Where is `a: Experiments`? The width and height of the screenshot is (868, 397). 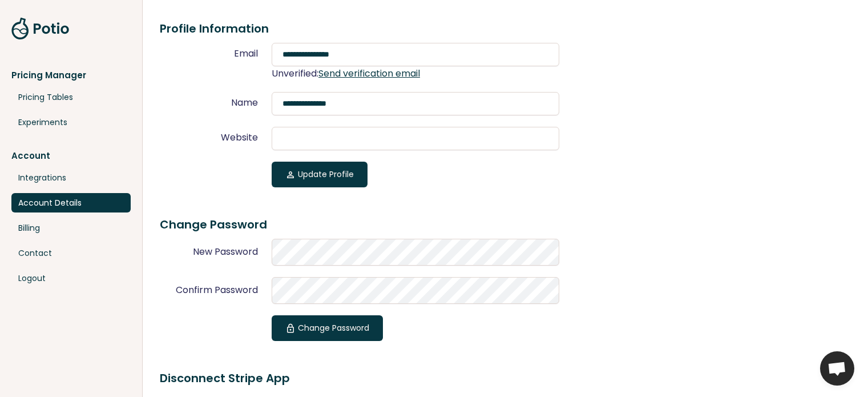
a: Experiments is located at coordinates (71, 122).